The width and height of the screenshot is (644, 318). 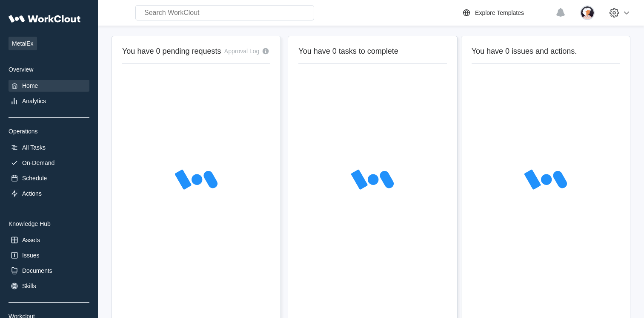 I want to click on div: Approval Log, so click(x=242, y=51).